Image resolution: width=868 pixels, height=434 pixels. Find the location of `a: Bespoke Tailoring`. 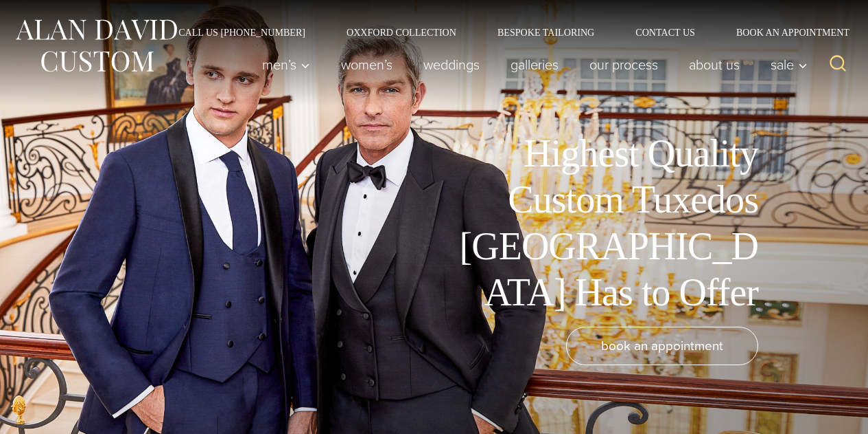

a: Bespoke Tailoring is located at coordinates (546, 33).